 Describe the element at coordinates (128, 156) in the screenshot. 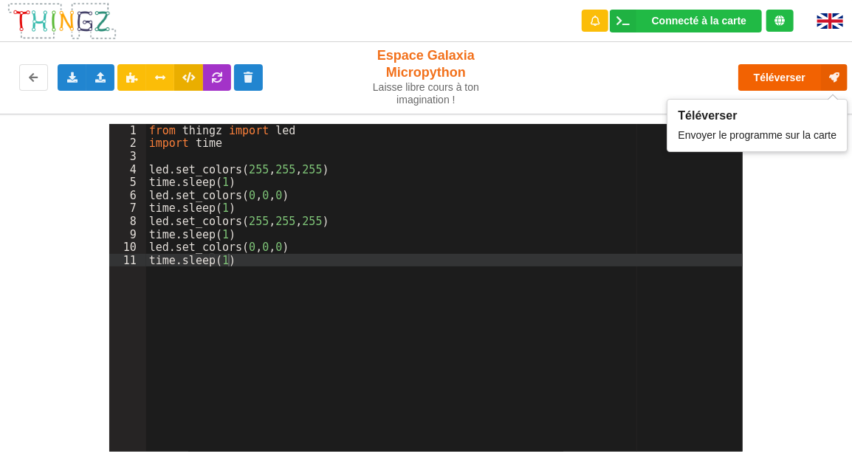

I see `div: 3` at that location.